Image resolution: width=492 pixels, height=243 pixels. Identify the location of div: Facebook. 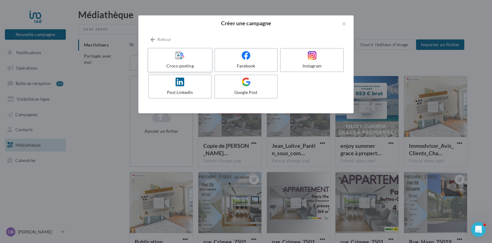
(246, 66).